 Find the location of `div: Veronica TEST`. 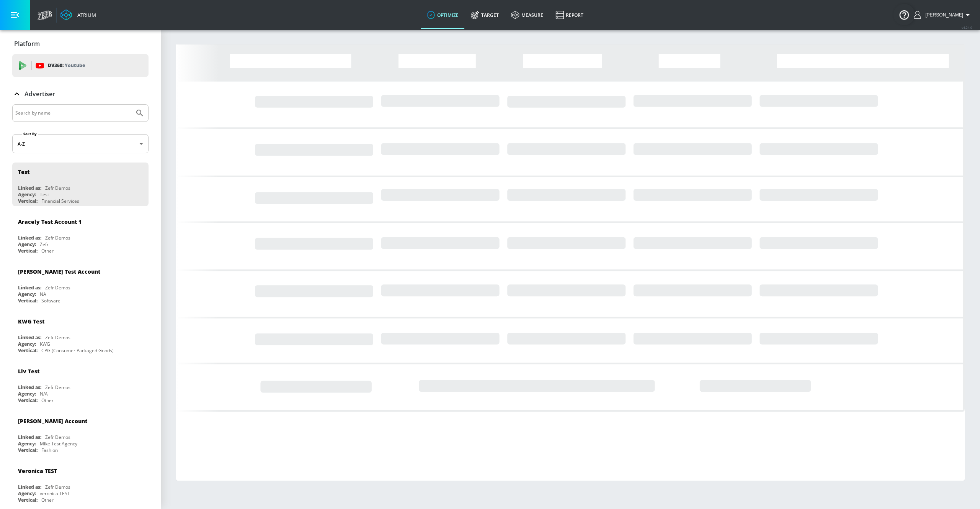

div: Veronica TEST is located at coordinates (38, 471).